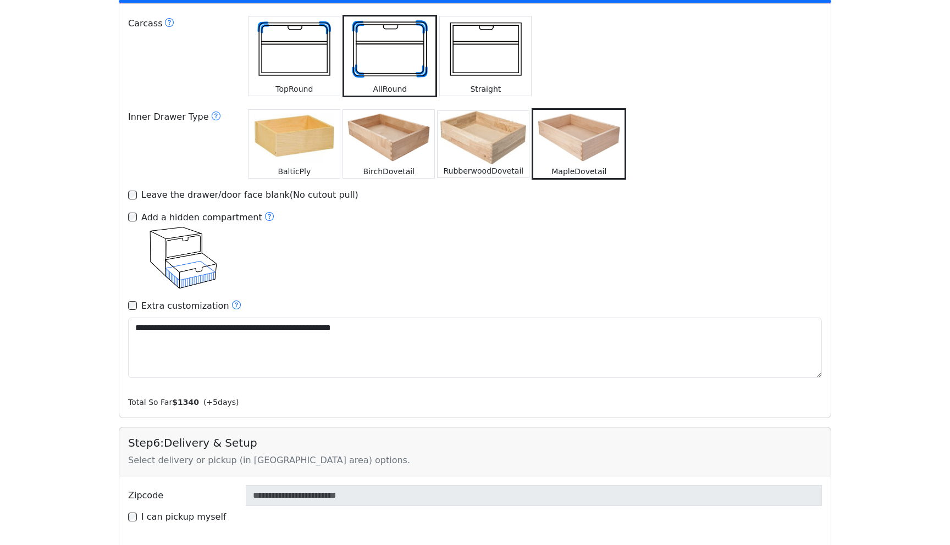 This screenshot has width=950, height=545. What do you see at coordinates (132, 217) in the screenshot?
I see `input: Add a hidden compartment` at bounding box center [132, 217].